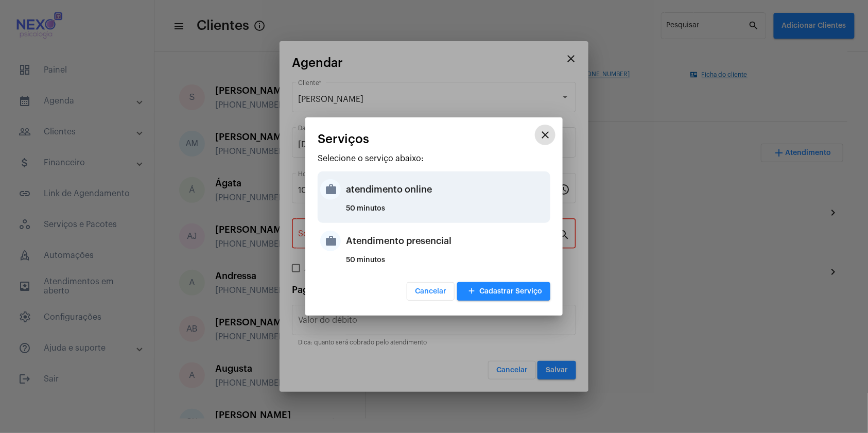 Image resolution: width=868 pixels, height=433 pixels. Describe the element at coordinates (504, 292) in the screenshot. I see `span: Cadastrar Serviço` at that location.